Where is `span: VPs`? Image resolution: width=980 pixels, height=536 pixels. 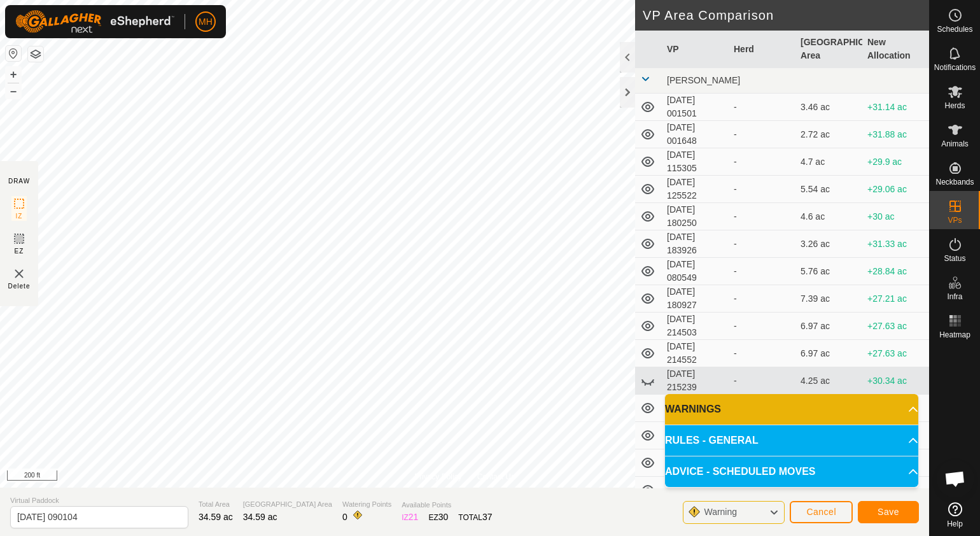
span: VPs is located at coordinates (954, 220).